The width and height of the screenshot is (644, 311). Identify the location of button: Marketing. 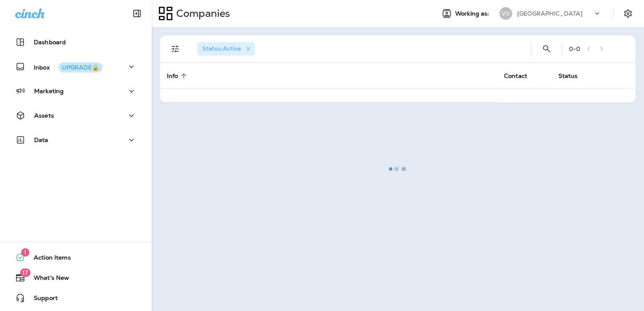
(76, 91).